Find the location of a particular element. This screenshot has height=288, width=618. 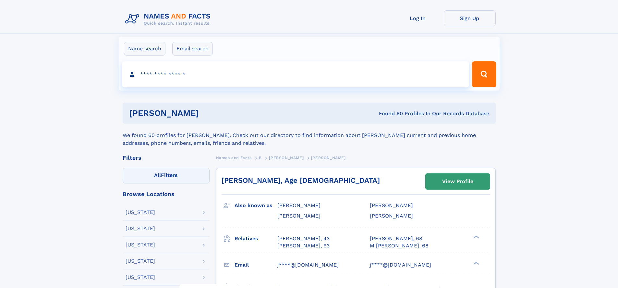

div: Browse Locations is located at coordinates (166, 194).